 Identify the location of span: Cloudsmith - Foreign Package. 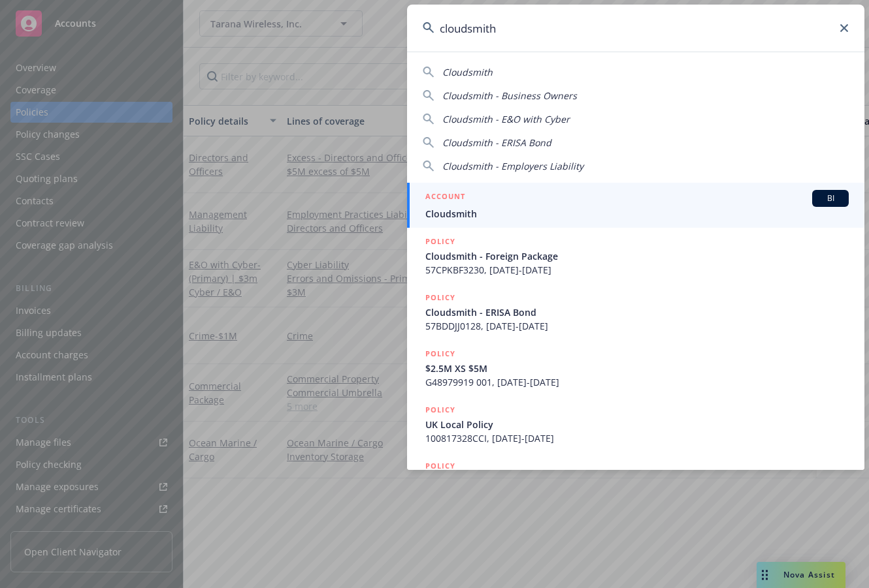
(637, 256).